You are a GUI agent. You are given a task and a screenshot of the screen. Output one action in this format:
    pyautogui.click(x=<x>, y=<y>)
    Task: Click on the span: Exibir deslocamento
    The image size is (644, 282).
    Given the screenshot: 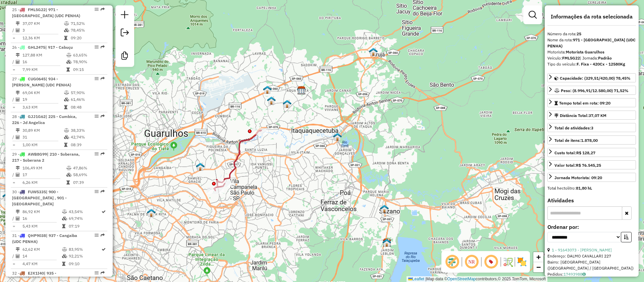 What is the action you would take?
    pyautogui.click(x=452, y=261)
    